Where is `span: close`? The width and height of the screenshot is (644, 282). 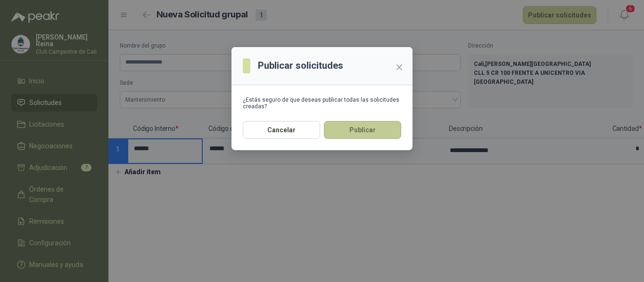 span: close is located at coordinates (399, 67).